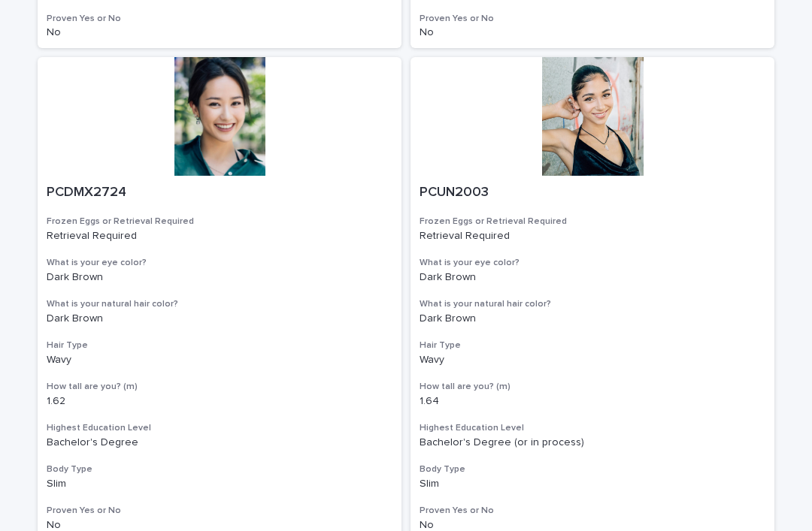  What do you see at coordinates (220, 401) in the screenshot?
I see `p: 1.62` at bounding box center [220, 401].